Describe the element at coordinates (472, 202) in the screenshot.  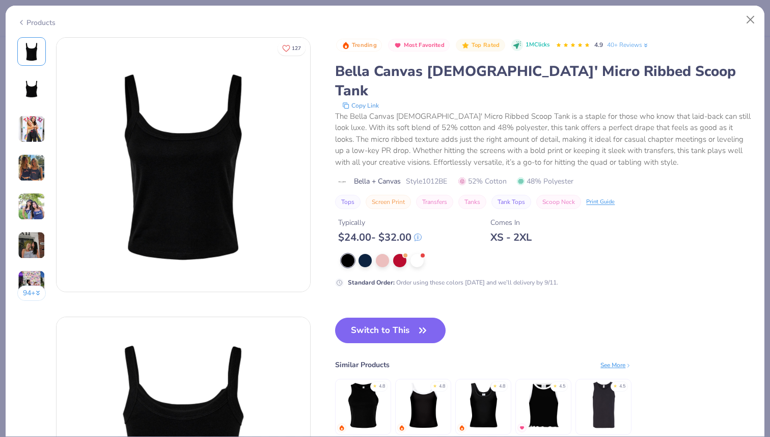
I see `button: Tanks` at that location.